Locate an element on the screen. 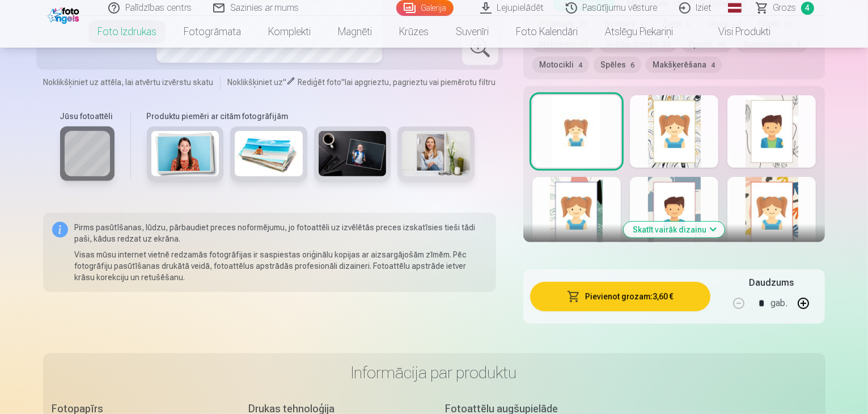 Image resolution: width=868 pixels, height=414 pixels. span: lai apgrieztu, pagrieztu vai piemērotu filtru is located at coordinates (420, 82).